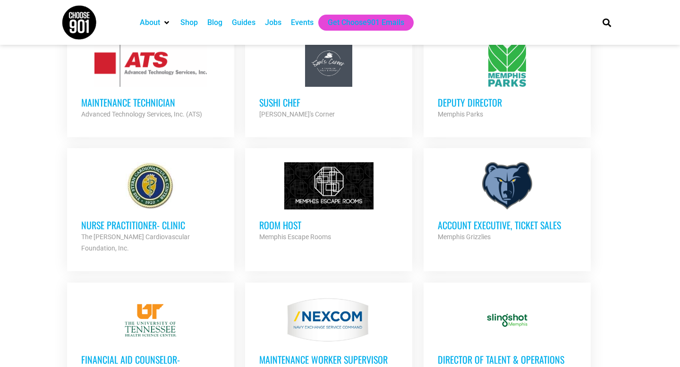  Describe the element at coordinates (507, 102) in the screenshot. I see `h3: Deputy Director` at that location.